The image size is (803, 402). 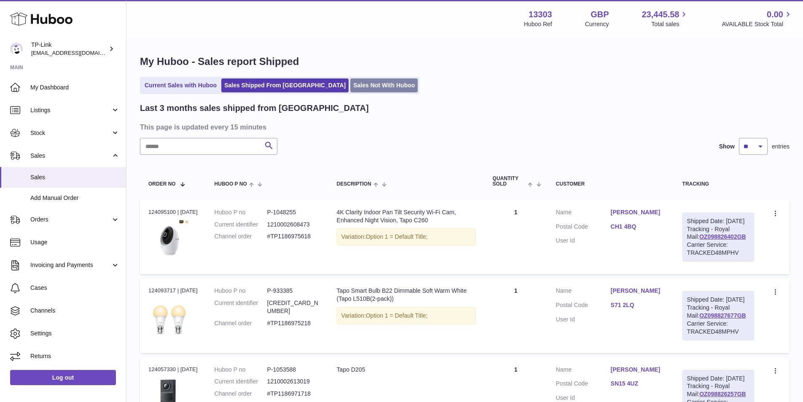 I want to click on a: OZ098826402GB, so click(x=723, y=237).